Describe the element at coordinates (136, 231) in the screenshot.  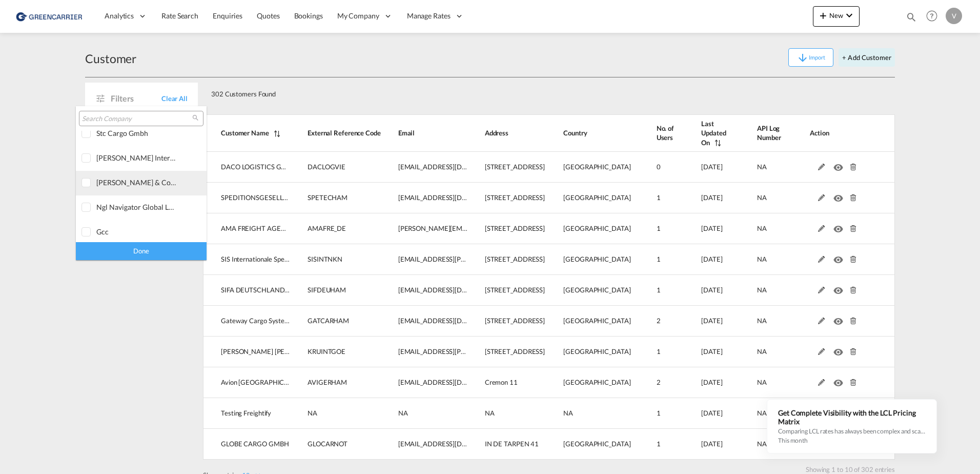
I see `div: gcc` at that location.